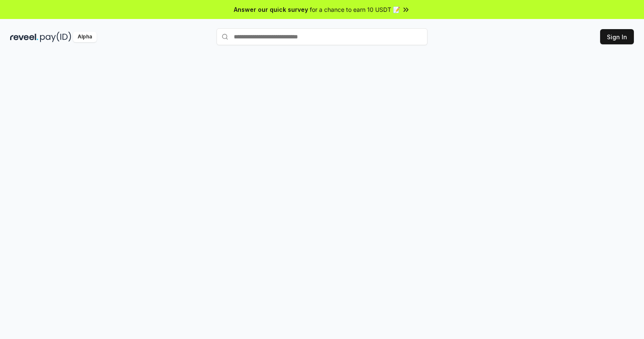 This screenshot has height=339, width=644. I want to click on img: pay_id, so click(56, 37).